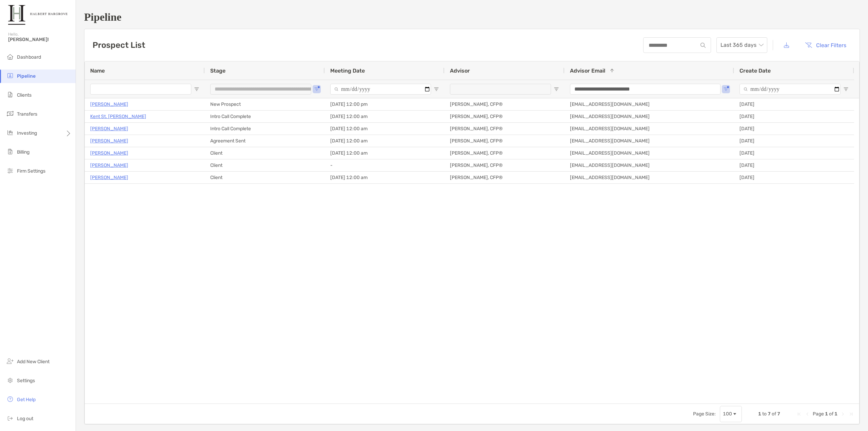 Image resolution: width=868 pixels, height=431 pixels. What do you see at coordinates (28, 114) in the screenshot?
I see `span: Transfers` at bounding box center [28, 114].